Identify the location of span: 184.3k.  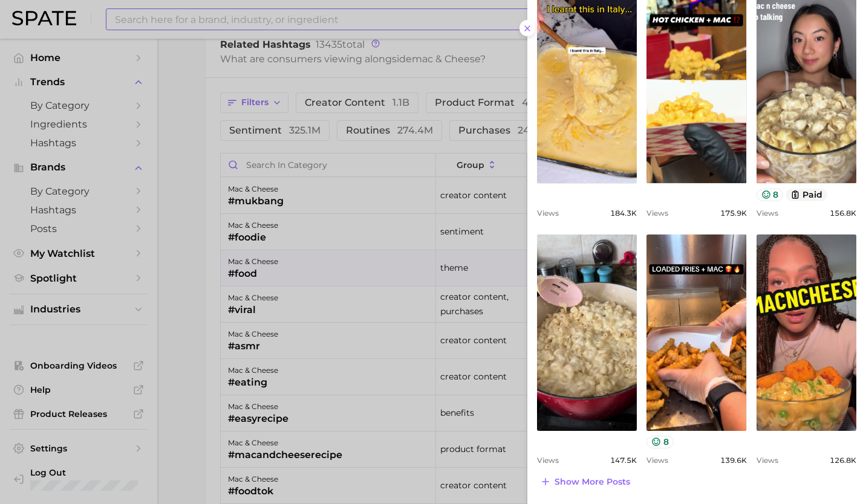
(624, 212).